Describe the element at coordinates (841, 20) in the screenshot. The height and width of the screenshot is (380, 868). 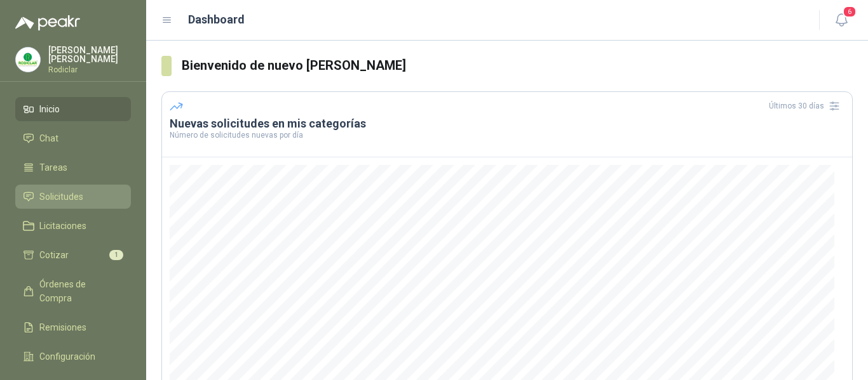
I see `button: 6` at that location.